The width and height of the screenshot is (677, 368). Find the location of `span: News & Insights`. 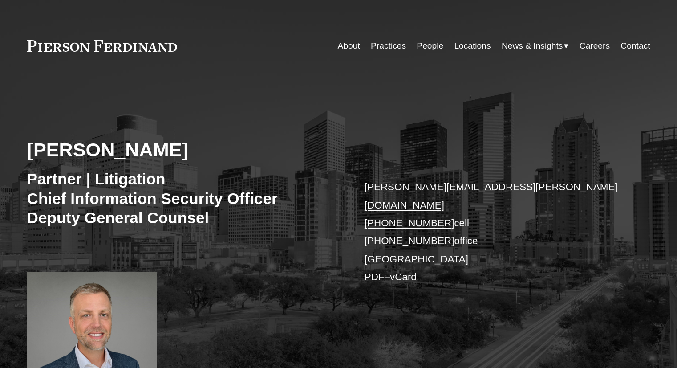

span: News & Insights is located at coordinates (533, 46).